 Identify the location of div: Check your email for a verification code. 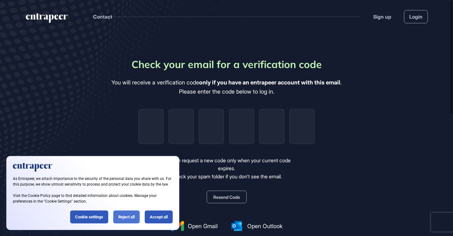
(227, 64).